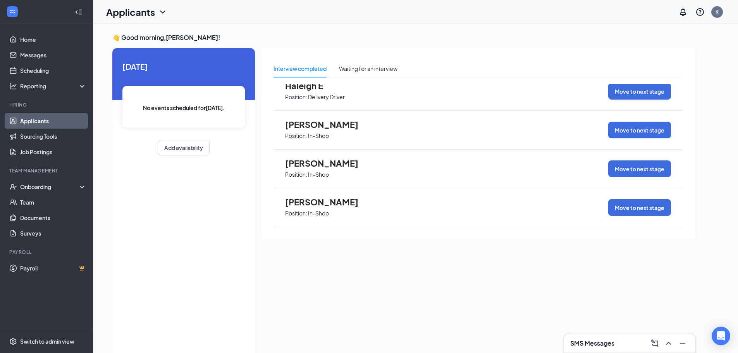  Describe the element at coordinates (683, 12) in the screenshot. I see `svg: Notifications` at that location.